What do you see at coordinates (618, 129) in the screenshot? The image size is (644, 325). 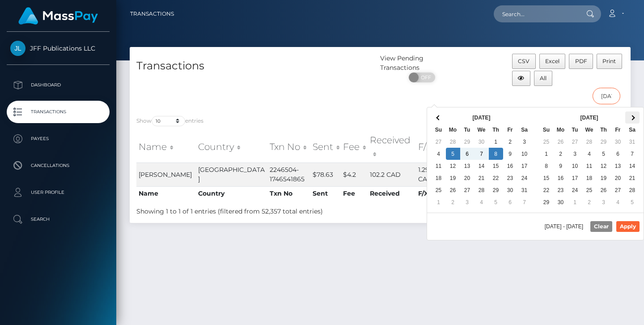 I see `th: Fr` at bounding box center [618, 129].